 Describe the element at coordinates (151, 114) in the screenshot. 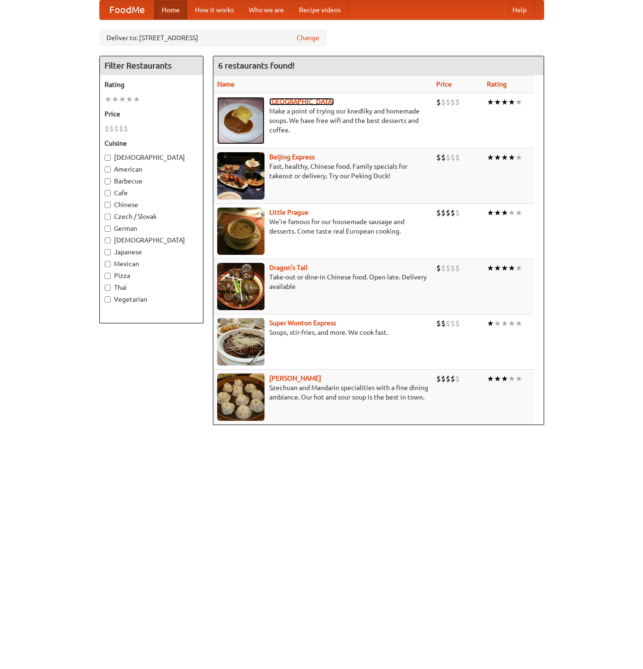

I see `h5: Price` at that location.